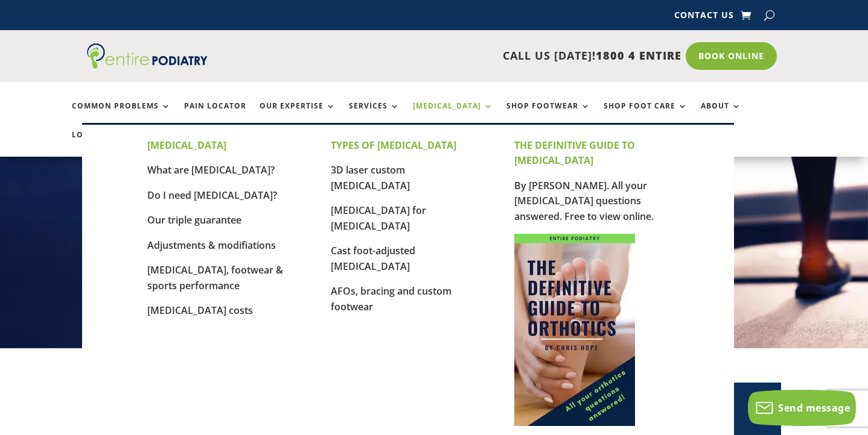 The width and height of the screenshot is (868, 435). I want to click on a: Our Expertise, so click(297, 114).